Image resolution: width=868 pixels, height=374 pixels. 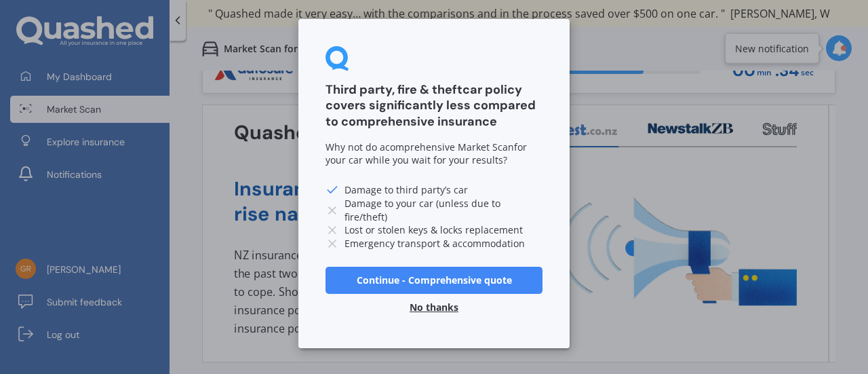 I want to click on span: comprehensive Market Scan, so click(x=449, y=146).